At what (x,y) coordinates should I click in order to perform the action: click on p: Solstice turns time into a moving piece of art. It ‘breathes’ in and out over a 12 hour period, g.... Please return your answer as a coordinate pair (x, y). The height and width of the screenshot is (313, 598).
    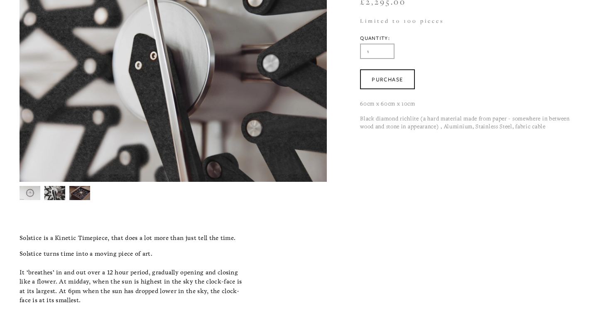
    Looking at the image, I should click on (132, 277).